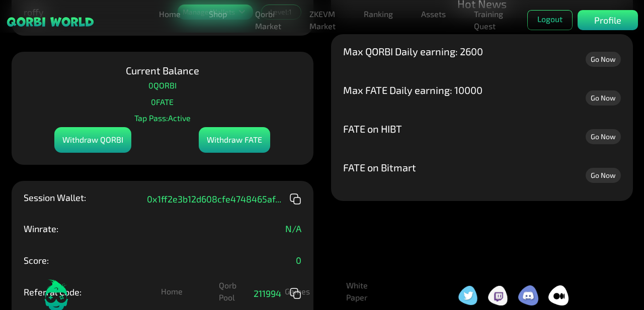 The image size is (644, 310). What do you see at coordinates (92, 140) in the screenshot?
I see `div: Withdraw QORBI` at bounding box center [92, 140].